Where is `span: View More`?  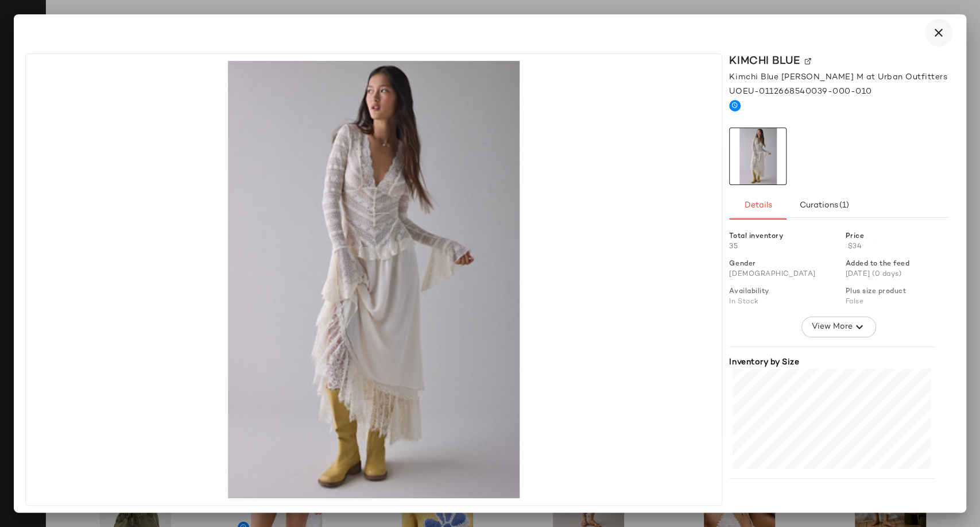
span: View More is located at coordinates (832, 327).